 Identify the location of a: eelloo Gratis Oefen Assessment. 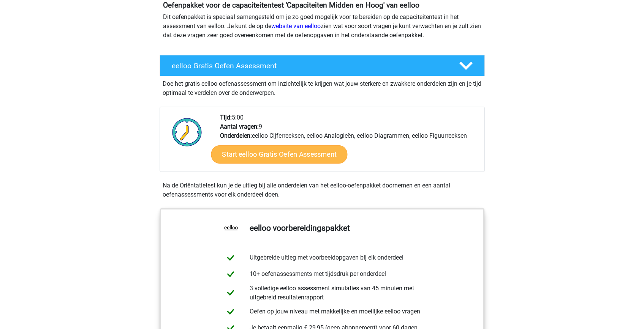
(322, 66).